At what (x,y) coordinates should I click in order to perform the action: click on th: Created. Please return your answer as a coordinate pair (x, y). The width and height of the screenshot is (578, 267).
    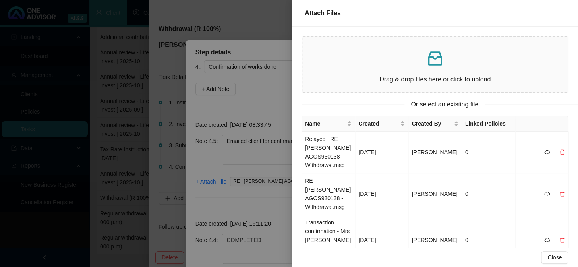
    Looking at the image, I should click on (382, 123).